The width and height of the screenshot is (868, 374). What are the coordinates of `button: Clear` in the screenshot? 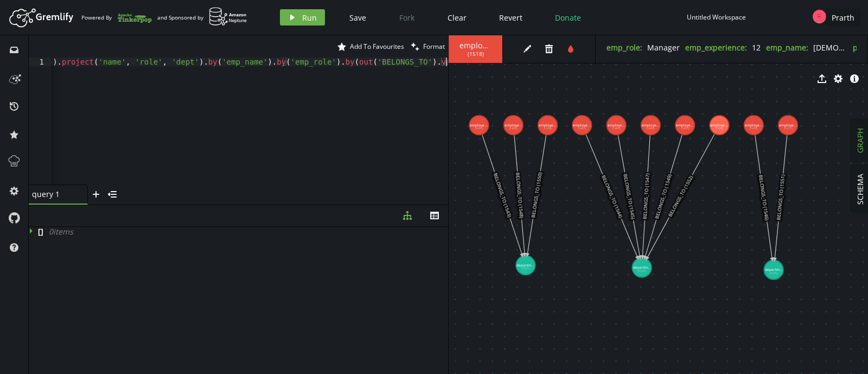 It's located at (457, 17).